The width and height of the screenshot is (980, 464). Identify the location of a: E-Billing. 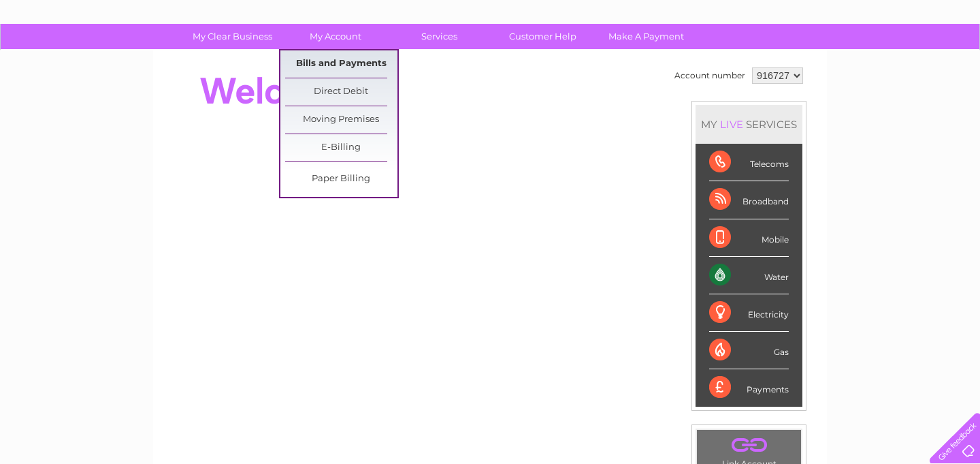
(341, 148).